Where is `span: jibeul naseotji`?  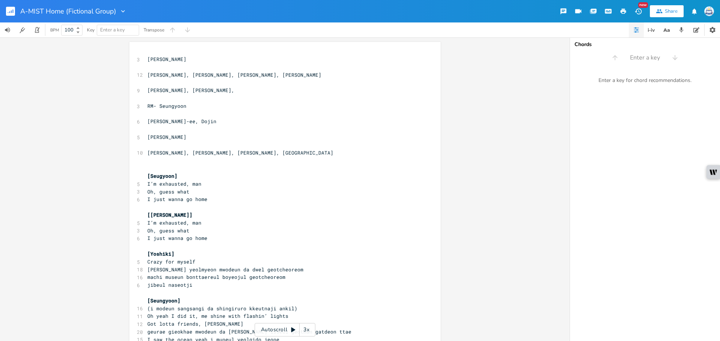
span: jibeul naseotji is located at coordinates (170, 285).